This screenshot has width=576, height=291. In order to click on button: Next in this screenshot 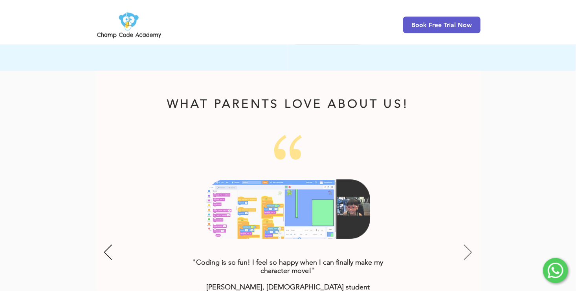, I will do `click(468, 252)`.